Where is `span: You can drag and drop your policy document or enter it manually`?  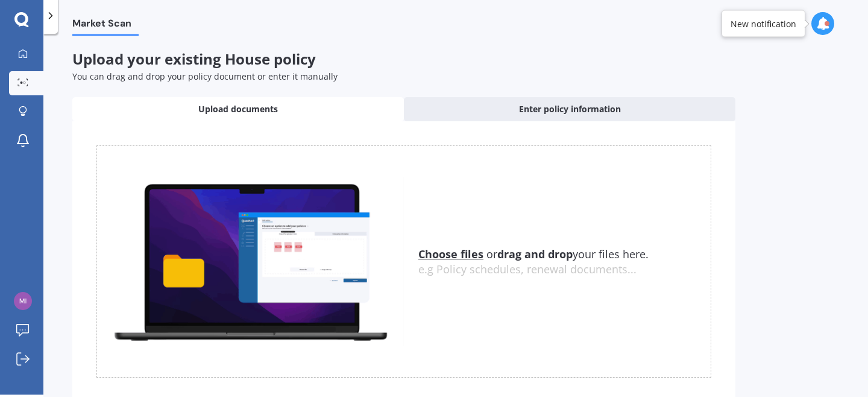 span: You can drag and drop your policy document or enter it manually is located at coordinates (205, 76).